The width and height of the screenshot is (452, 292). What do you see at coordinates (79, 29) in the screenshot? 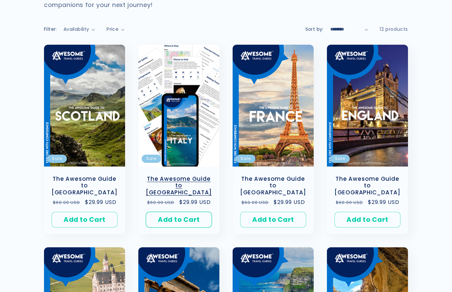
I see `summary: Availability (0 selected)` at bounding box center [79, 29].